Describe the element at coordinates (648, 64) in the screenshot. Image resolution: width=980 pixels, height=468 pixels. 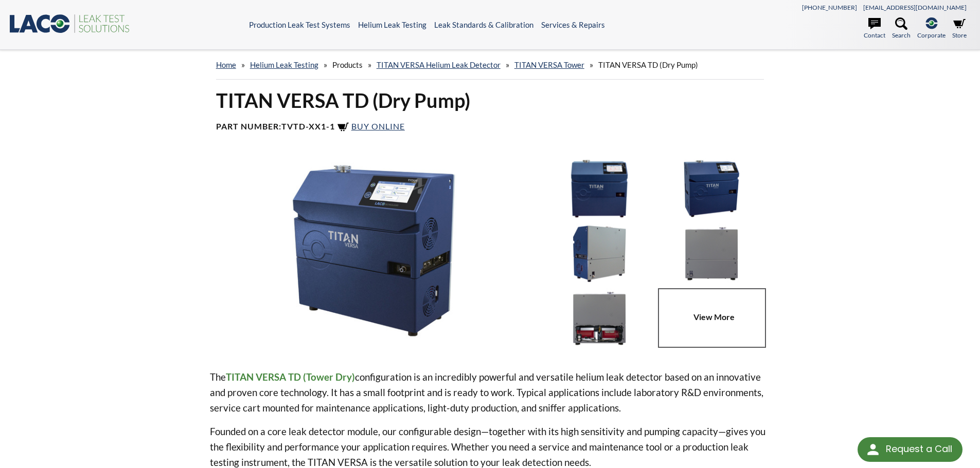
I see `span: TITAN VERSA TD (Dry Pump)` at that location.